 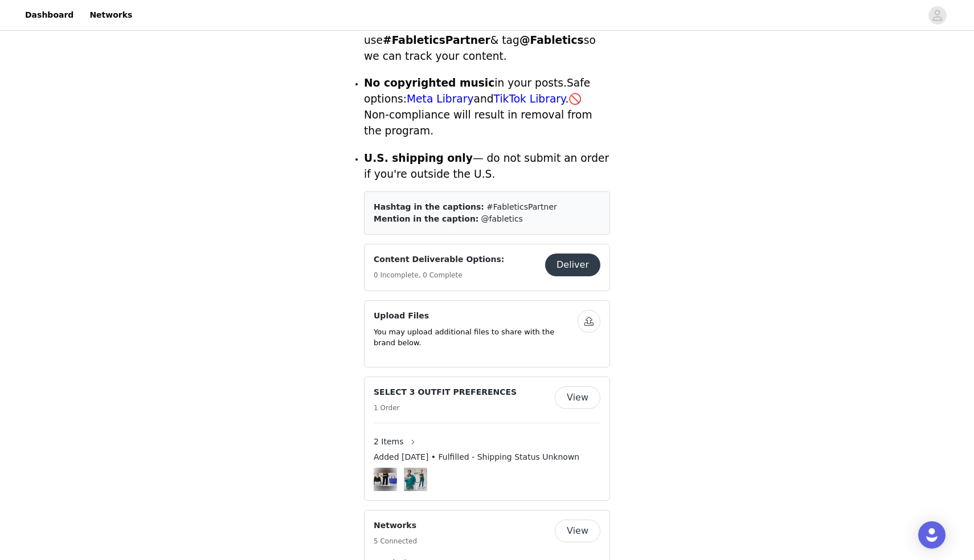 What do you see at coordinates (552, 39) in the screenshot?
I see `strong: @Fabletics` at bounding box center [552, 39].